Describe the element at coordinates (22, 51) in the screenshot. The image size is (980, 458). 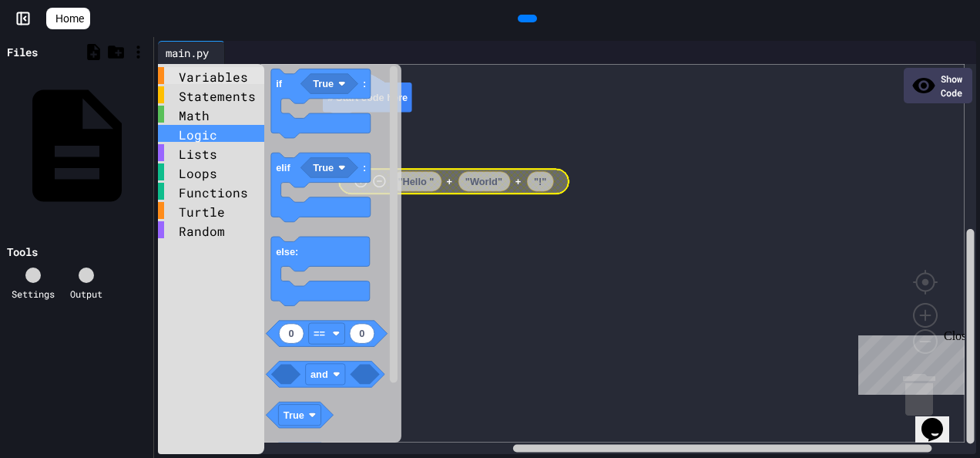
I see `div: Files` at that location.